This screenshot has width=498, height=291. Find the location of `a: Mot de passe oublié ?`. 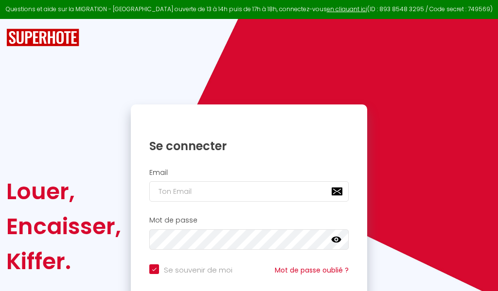

a: Mot de passe oublié ? is located at coordinates (311, 270).